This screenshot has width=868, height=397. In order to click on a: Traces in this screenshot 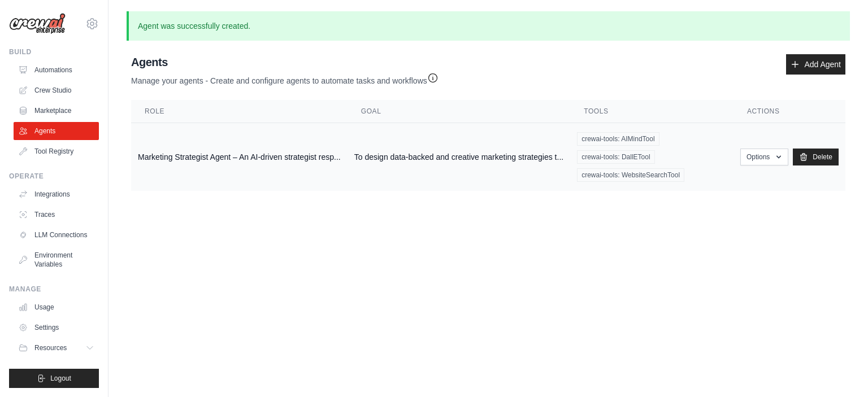, I will do `click(56, 214)`.